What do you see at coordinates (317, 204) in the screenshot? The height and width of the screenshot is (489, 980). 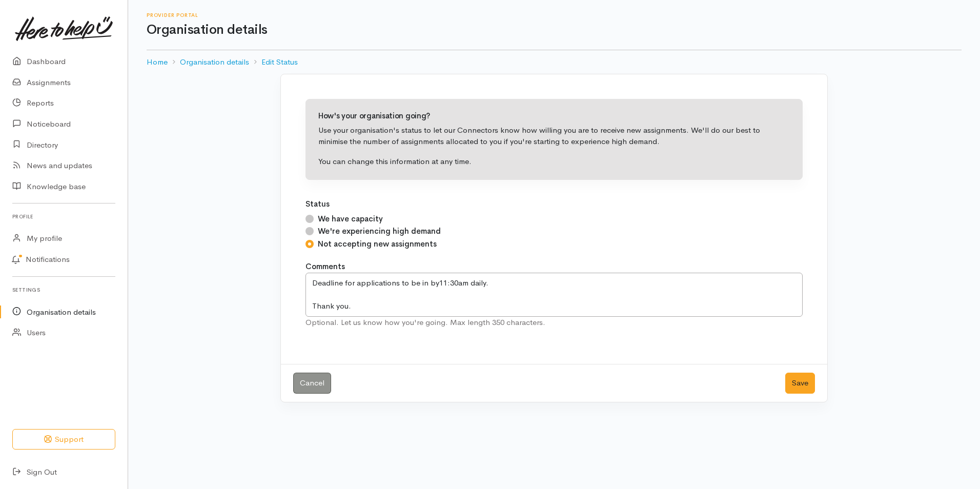 I see `label: Status` at bounding box center [317, 204].